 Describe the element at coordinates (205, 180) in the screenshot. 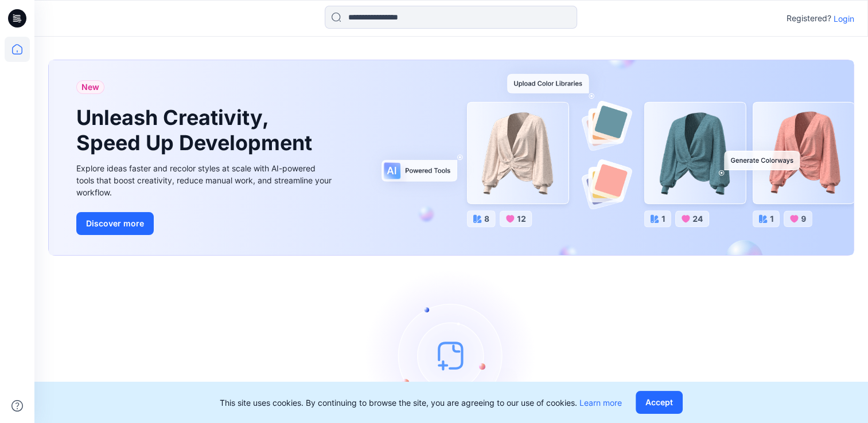

I see `div: Explore ideas faster and recolor styles at scale with AI-powered tools that boost creativity, red...` at that location.